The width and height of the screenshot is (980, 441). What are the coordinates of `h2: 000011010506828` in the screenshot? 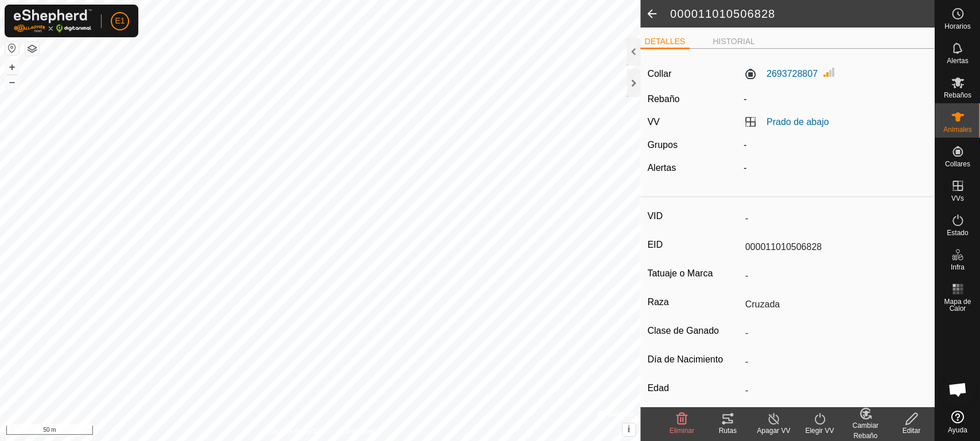 It's located at (803, 14).